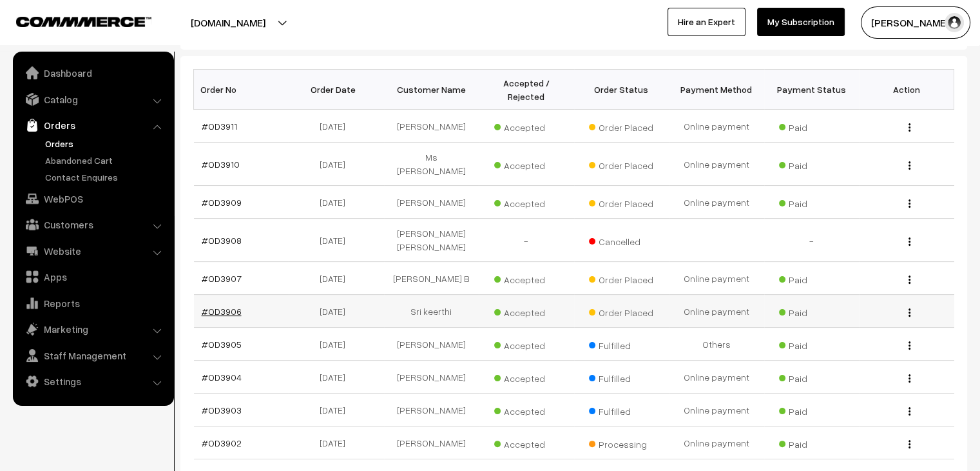  What do you see at coordinates (336, 90) in the screenshot?
I see `th: Order Date` at bounding box center [336, 90].